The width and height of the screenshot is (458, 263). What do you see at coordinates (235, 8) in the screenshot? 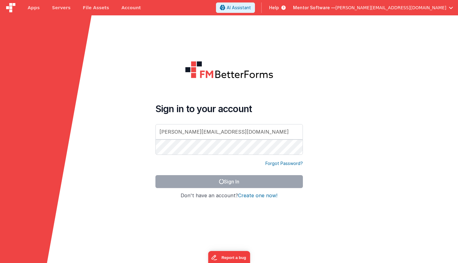
I see `button: AI Assistant` at bounding box center [235, 8].